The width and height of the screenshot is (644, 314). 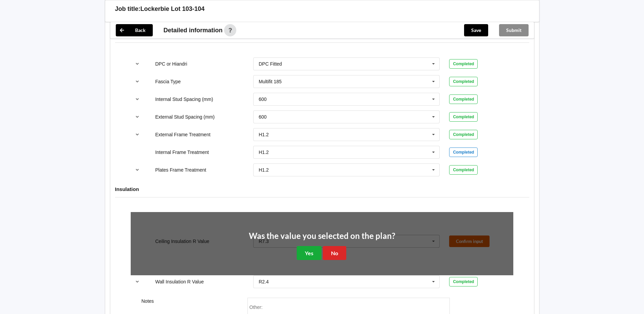 What do you see at coordinates (180, 170) in the screenshot?
I see `label: Plates Frame Treatment` at bounding box center [180, 170].